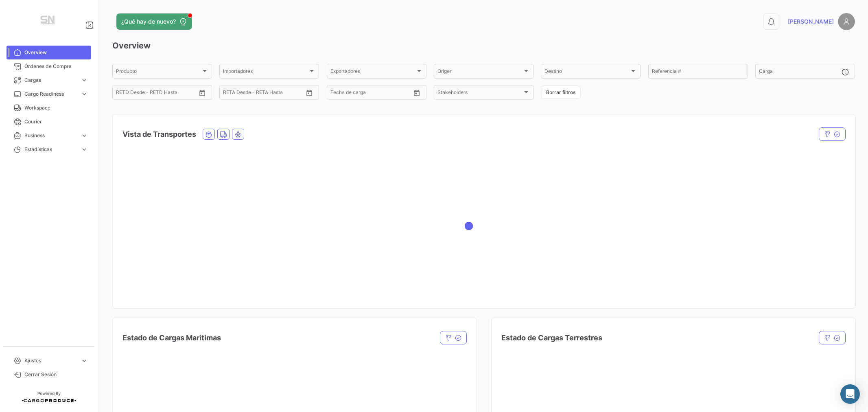 This screenshot has width=868, height=412. Describe the element at coordinates (373, 72) in the screenshot. I see `span: Exportadores` at that location.